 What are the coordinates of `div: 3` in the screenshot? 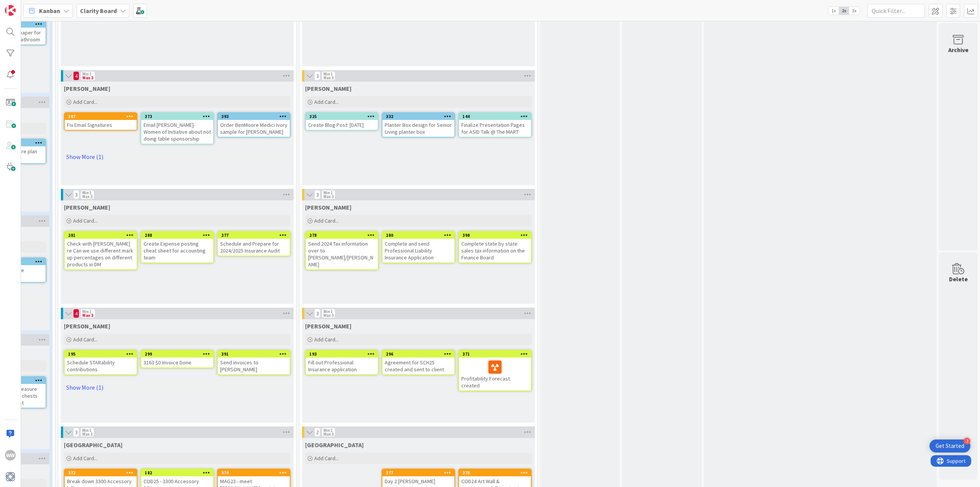 It's located at (967, 441).